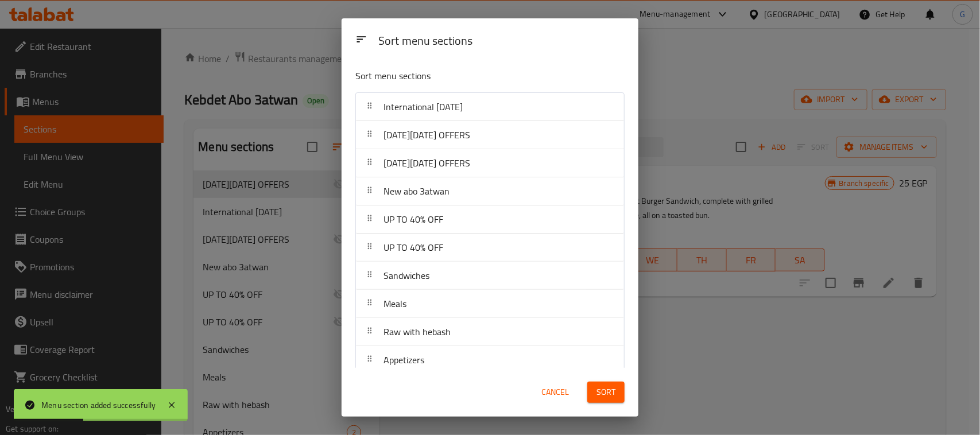 The image size is (980, 435). What do you see at coordinates (606, 392) in the screenshot?
I see `button: Sort` at bounding box center [606, 392].